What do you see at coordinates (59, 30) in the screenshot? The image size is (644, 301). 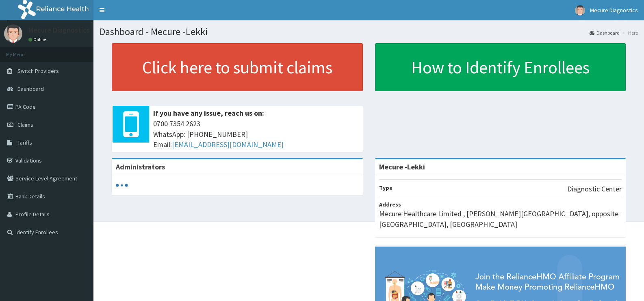 I see `p: Mecure Diagnostics` at bounding box center [59, 30].